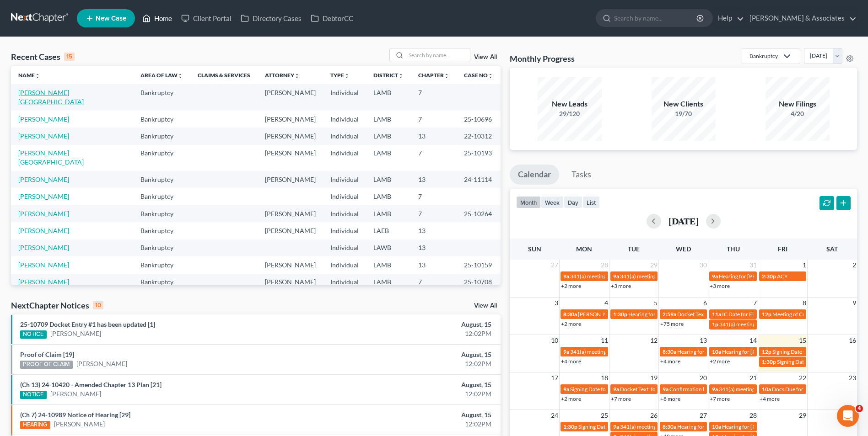  Describe the element at coordinates (438, 55) in the screenshot. I see `input: Search by name...` at that location.